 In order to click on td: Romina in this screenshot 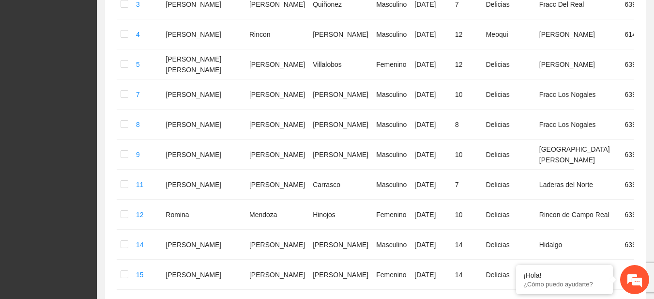, I will do `click(203, 215)`.